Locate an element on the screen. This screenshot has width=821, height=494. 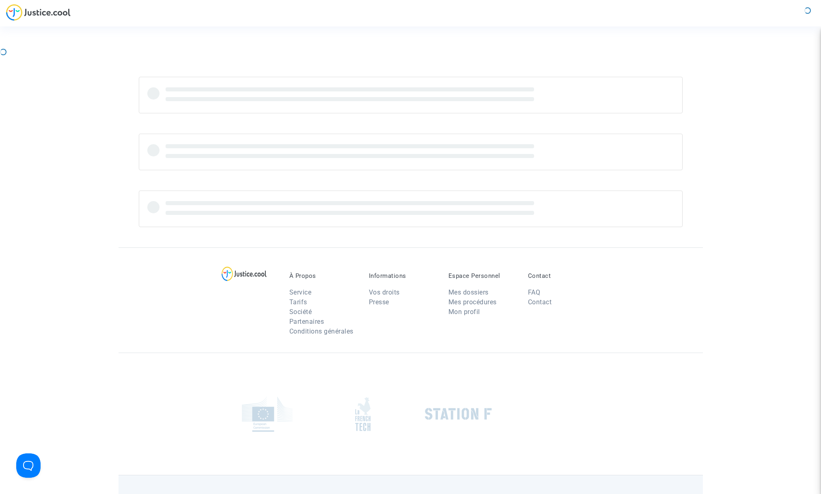
img: logo-lg.svg is located at coordinates (244, 274).